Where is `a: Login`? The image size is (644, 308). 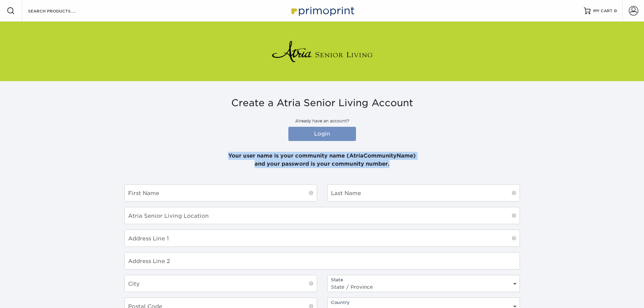 a: Login is located at coordinates (322, 134).